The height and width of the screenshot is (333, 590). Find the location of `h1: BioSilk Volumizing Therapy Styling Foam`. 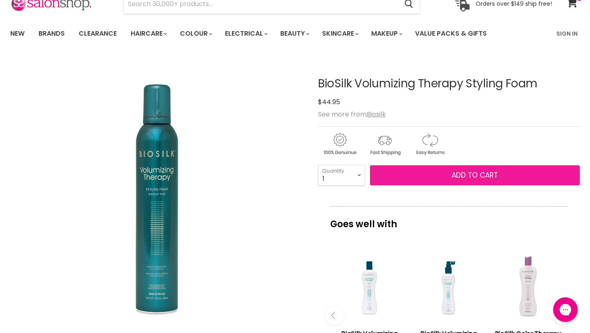

h1: BioSilk Volumizing Therapy Styling Foam is located at coordinates (449, 84).